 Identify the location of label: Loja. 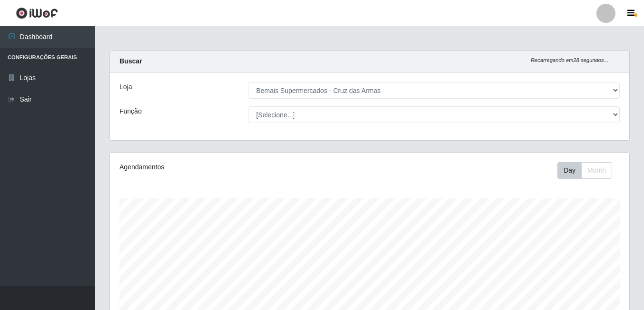
(126, 87).